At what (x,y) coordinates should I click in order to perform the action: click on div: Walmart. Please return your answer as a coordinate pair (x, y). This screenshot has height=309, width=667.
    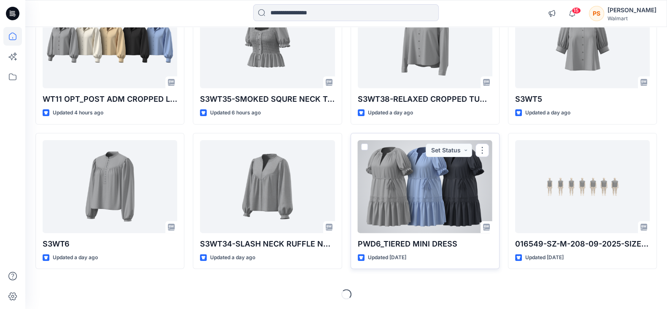
    Looking at the image, I should click on (632, 18).